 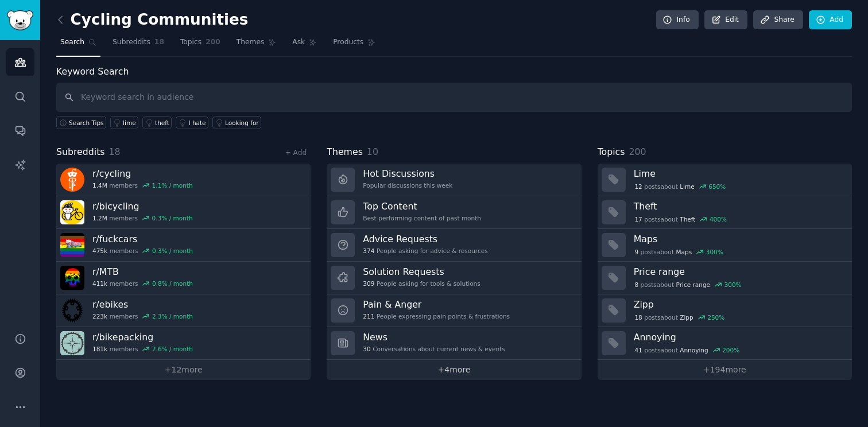 What do you see at coordinates (453, 246) in the screenshot?
I see `a: Advice Requests374People asking for advice & resources` at bounding box center [453, 246].